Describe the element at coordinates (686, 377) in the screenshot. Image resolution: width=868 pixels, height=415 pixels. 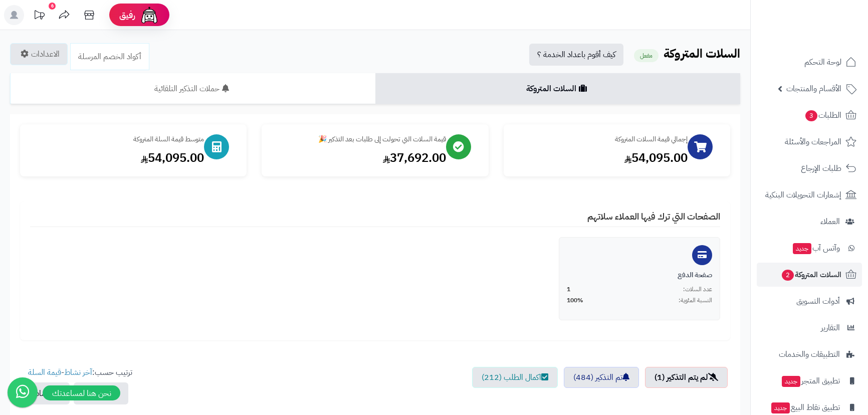
I see `a: لم يتم التذكير (1)` at that location.